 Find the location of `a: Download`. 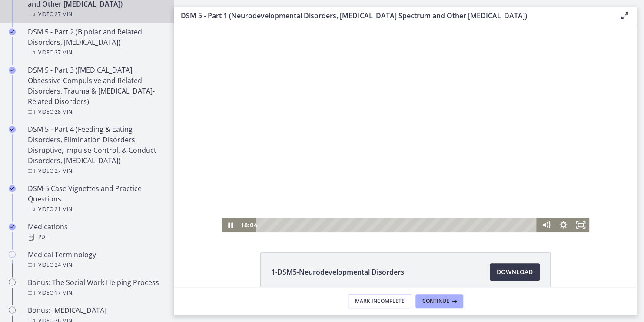

a: Download is located at coordinates (514, 272).